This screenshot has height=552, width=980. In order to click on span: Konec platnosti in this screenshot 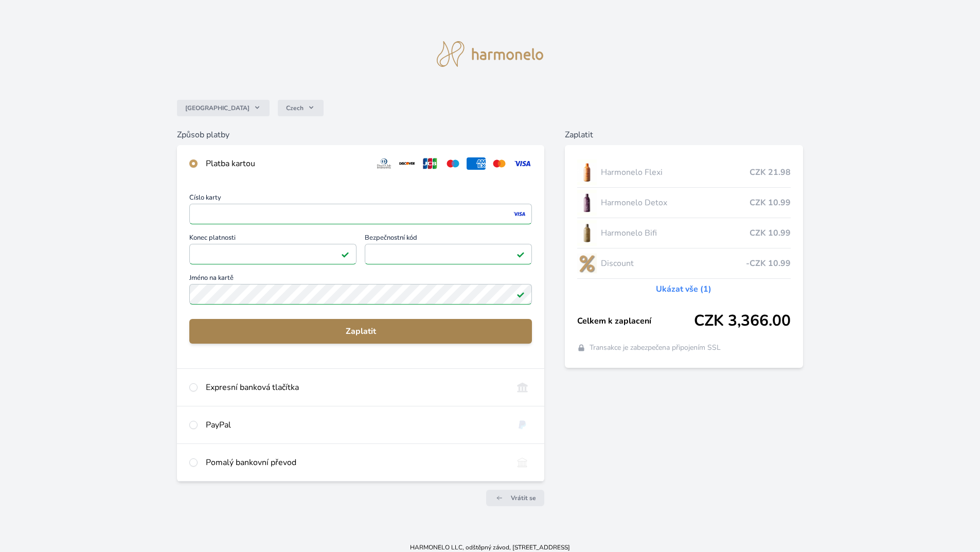, I will do `click(272, 239)`.